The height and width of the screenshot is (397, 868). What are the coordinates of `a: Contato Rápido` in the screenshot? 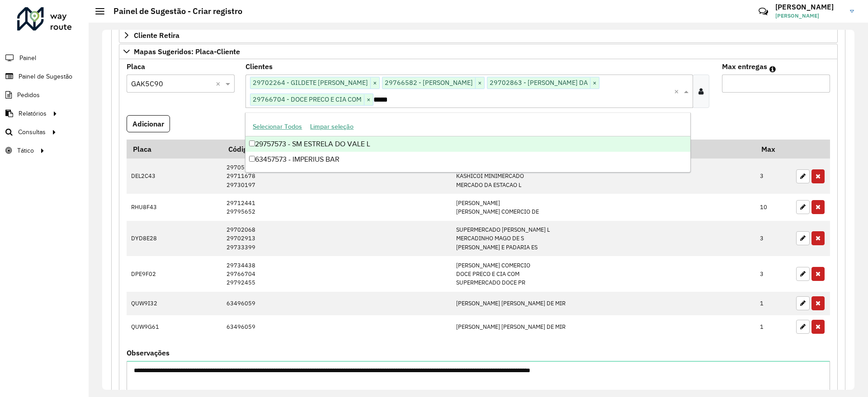 It's located at (763, 11).